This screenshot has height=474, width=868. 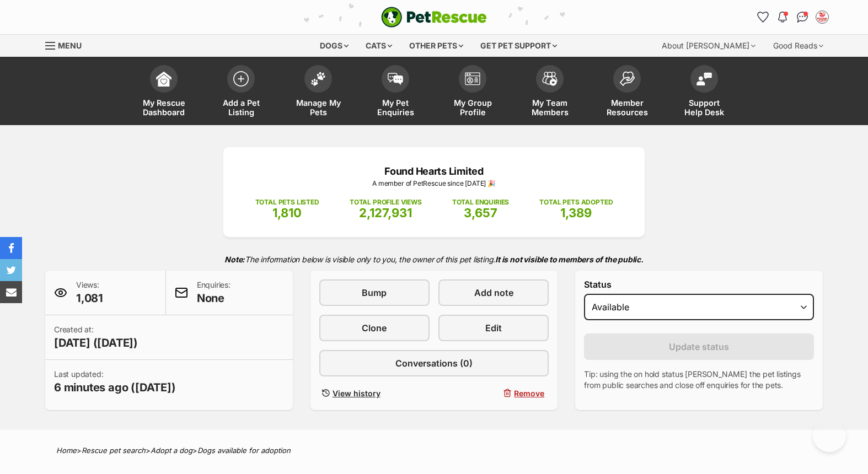 What do you see at coordinates (241, 79) in the screenshot?
I see `img: add-pet-listing-icon-0afa8454b4691262ce3f59096e99ab1cd57d4a30225e0717b998d2c9b9846f56.svg` at bounding box center [241, 79].